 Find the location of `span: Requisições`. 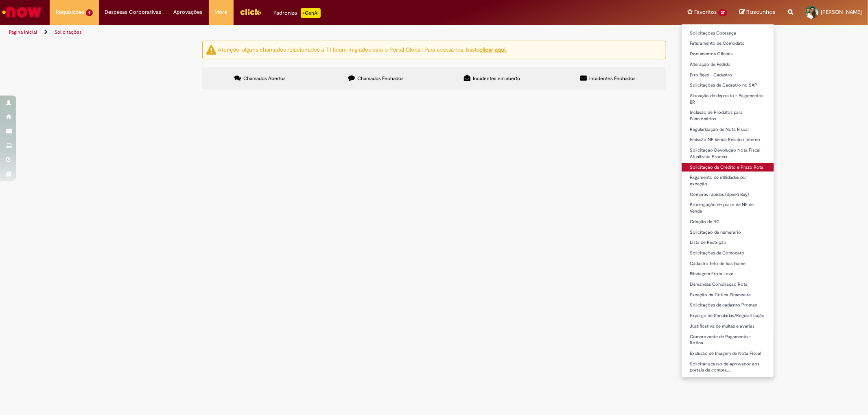

span: Requisições is located at coordinates (70, 13).